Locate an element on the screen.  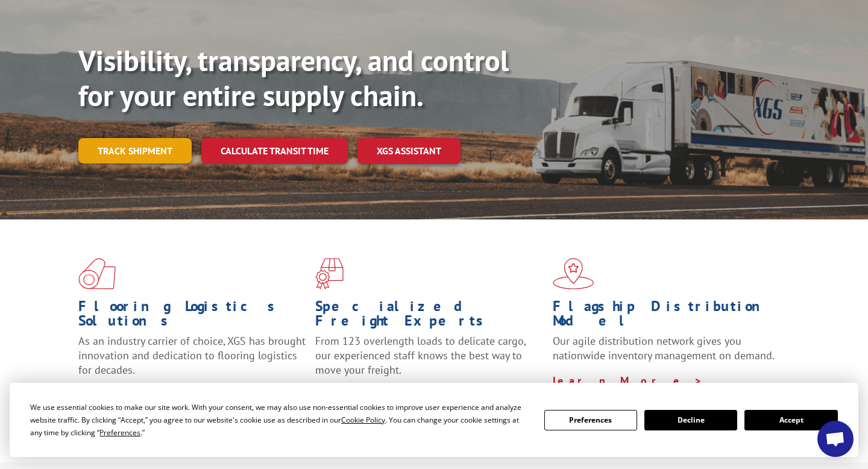
button: Accept is located at coordinates (790, 420).